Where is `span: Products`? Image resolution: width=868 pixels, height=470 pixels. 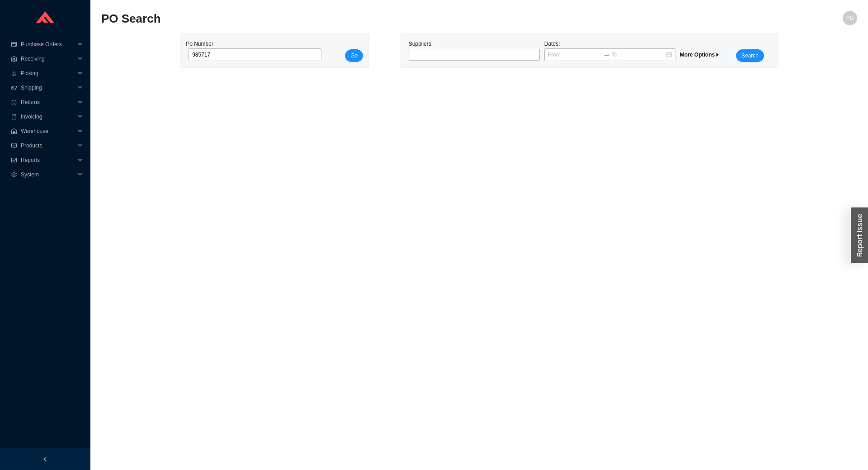
span: Products is located at coordinates (48, 146).